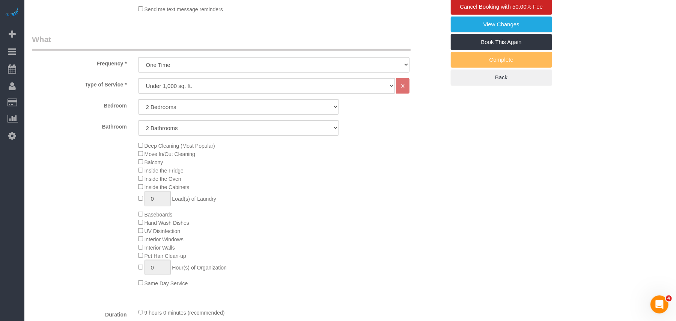 Image resolution: width=676 pixels, height=321 pixels. I want to click on a: Automaid Logo, so click(12, 13).